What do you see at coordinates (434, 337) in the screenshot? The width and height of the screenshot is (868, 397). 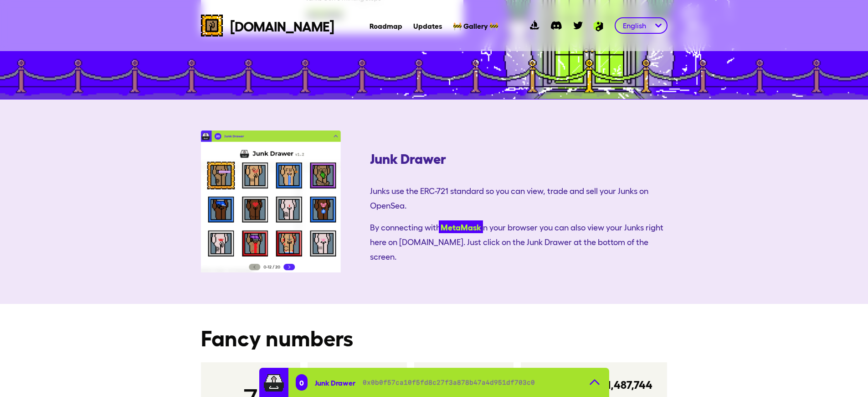 I see `h1: Fancy numbers` at bounding box center [434, 337].